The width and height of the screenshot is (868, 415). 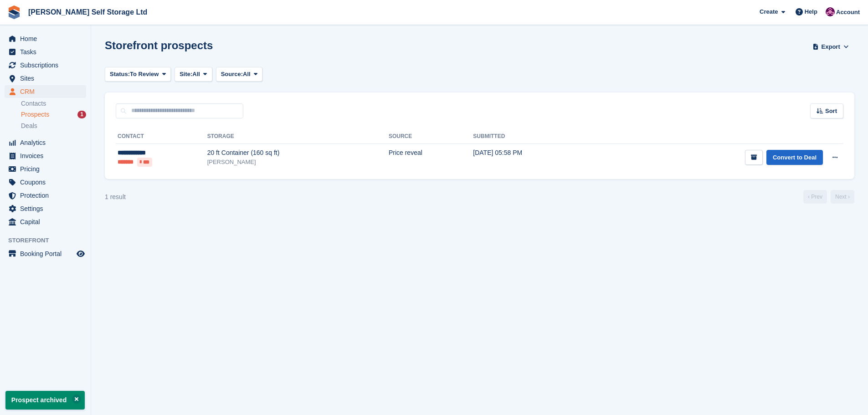 What do you see at coordinates (47, 38) in the screenshot?
I see `span: Home` at bounding box center [47, 38].